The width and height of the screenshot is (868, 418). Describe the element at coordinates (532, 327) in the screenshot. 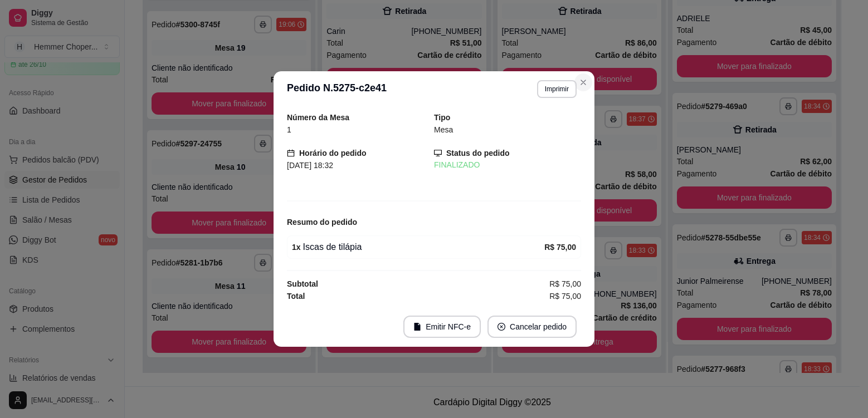

I see `button: close-circleCancelar pedido` at that location.